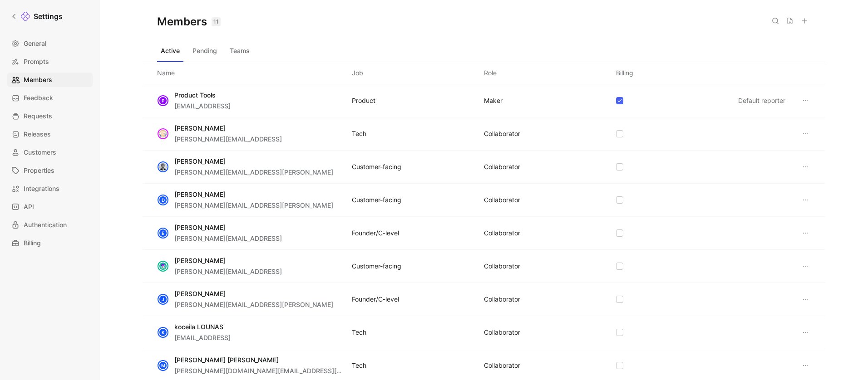  Describe the element at coordinates (240, 51) in the screenshot. I see `button: Teams` at that location.